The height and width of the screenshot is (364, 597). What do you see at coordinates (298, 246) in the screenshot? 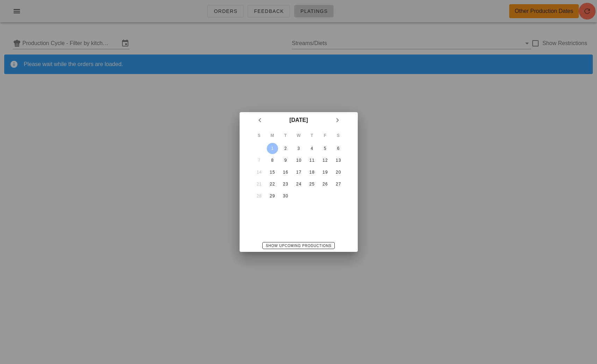
I see `span: Show Upcoming Productions` at bounding box center [298, 246].